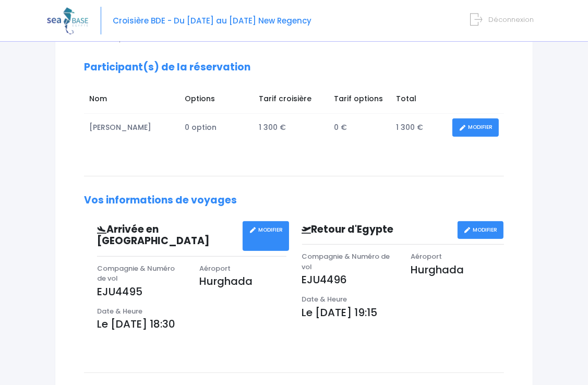  I want to click on span: 0 option, so click(200, 127).